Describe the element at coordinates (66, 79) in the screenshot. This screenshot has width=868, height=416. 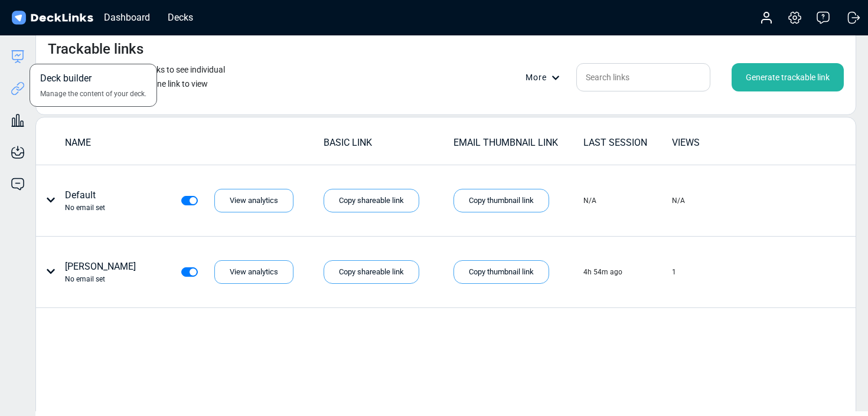
I see `span: Deck builder` at that location.